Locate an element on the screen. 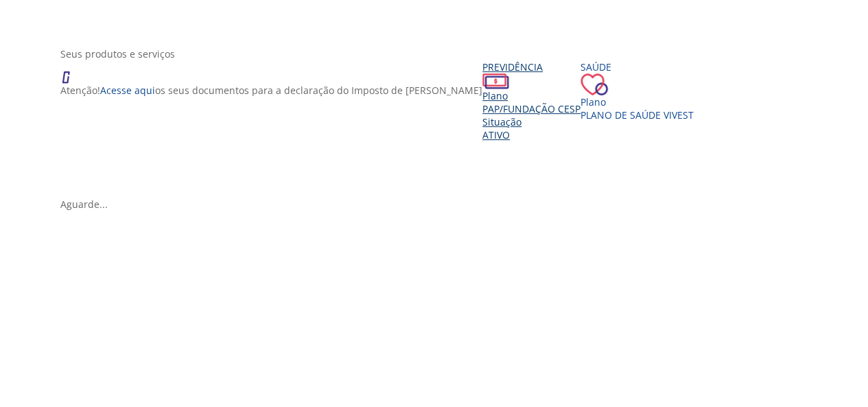 The height and width of the screenshot is (407, 868). img: ico_atencao.png is located at coordinates (72, 72).